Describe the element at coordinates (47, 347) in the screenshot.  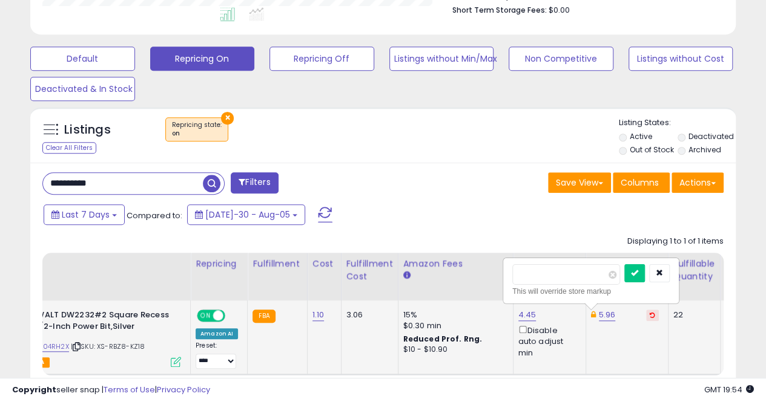
I see `a: B00004RH2X` at that location.